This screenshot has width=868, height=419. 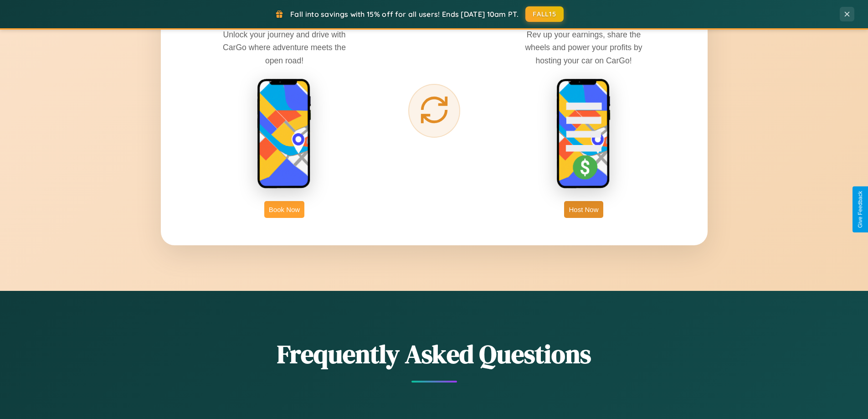 What do you see at coordinates (545, 14) in the screenshot?
I see `button: FALL15` at bounding box center [545, 14].